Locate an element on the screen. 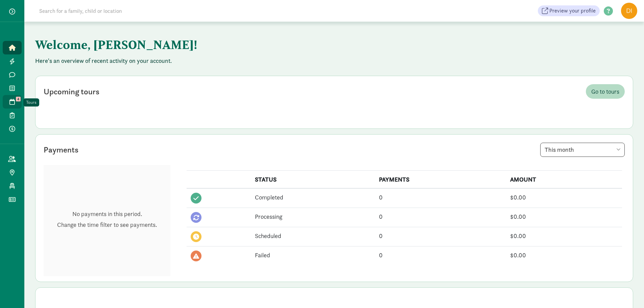  div: Tours is located at coordinates (31, 102).